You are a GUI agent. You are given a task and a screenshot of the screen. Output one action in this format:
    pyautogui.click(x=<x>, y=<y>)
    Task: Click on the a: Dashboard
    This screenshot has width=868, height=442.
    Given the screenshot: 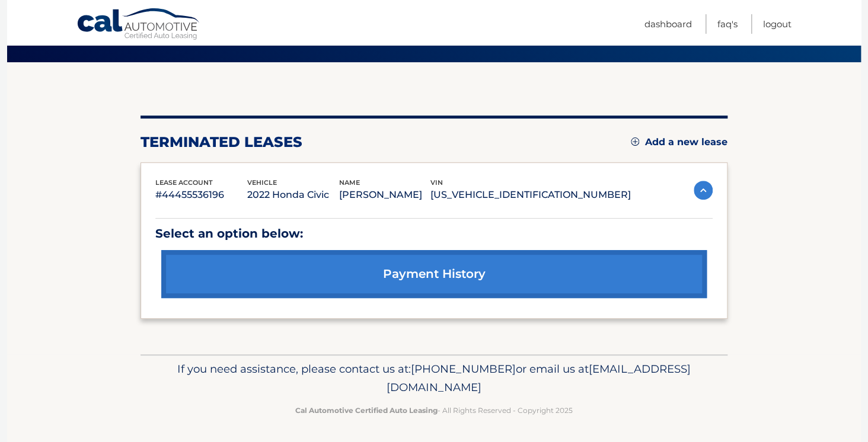 What is the action you would take?
    pyautogui.click(x=669, y=24)
    